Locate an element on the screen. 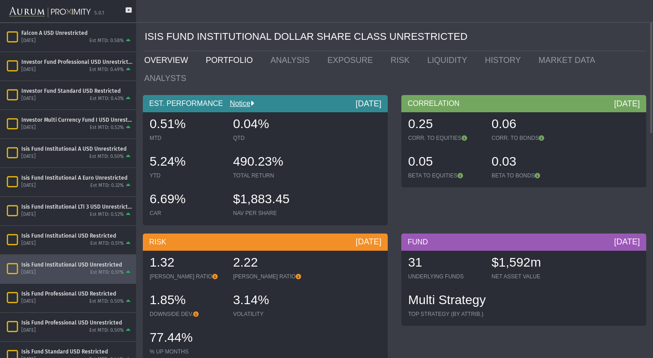 This screenshot has height=358, width=653. div: Isis Fund Institutional A USD Unrestricted is located at coordinates (77, 149).